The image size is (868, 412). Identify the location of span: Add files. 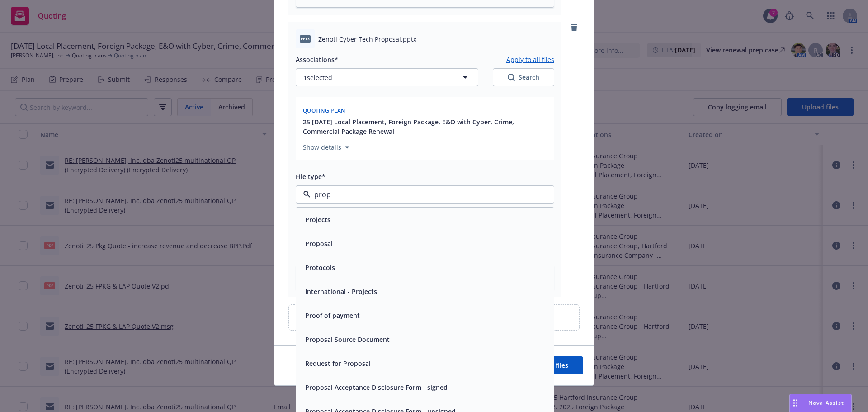
(555, 365).